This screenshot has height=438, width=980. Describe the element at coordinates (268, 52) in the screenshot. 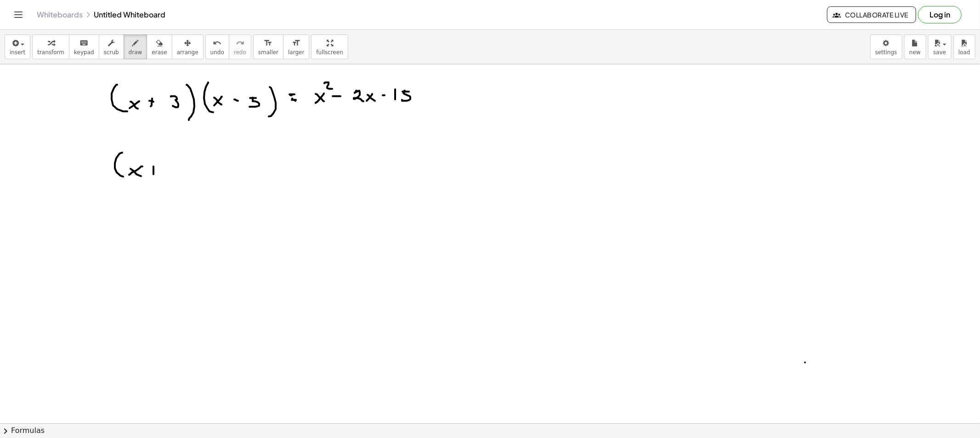

I see `span: smaller` at that location.